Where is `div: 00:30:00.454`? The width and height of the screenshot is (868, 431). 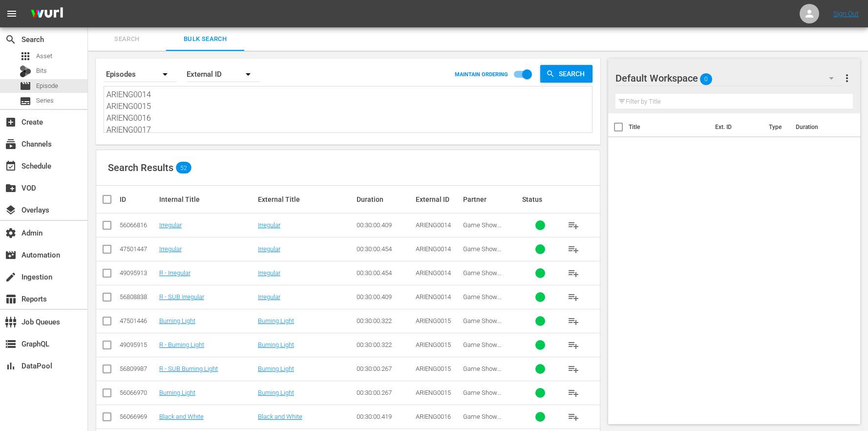
div: 00:30:00.454 is located at coordinates (385, 249).